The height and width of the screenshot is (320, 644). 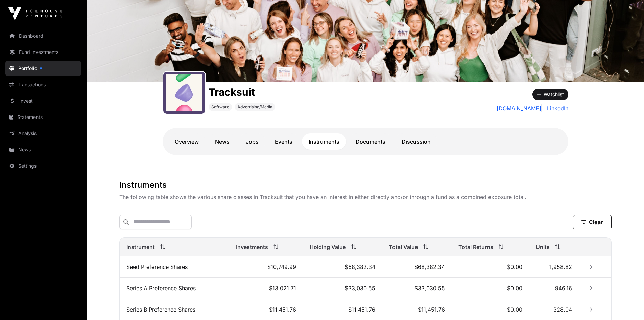 I want to click on a: Transactions, so click(x=43, y=85).